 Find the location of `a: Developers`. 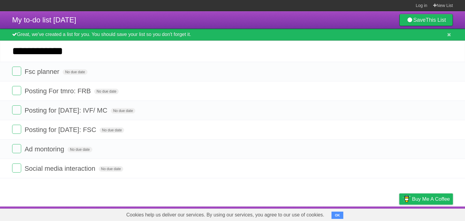

a: Developers is located at coordinates (351, 214).